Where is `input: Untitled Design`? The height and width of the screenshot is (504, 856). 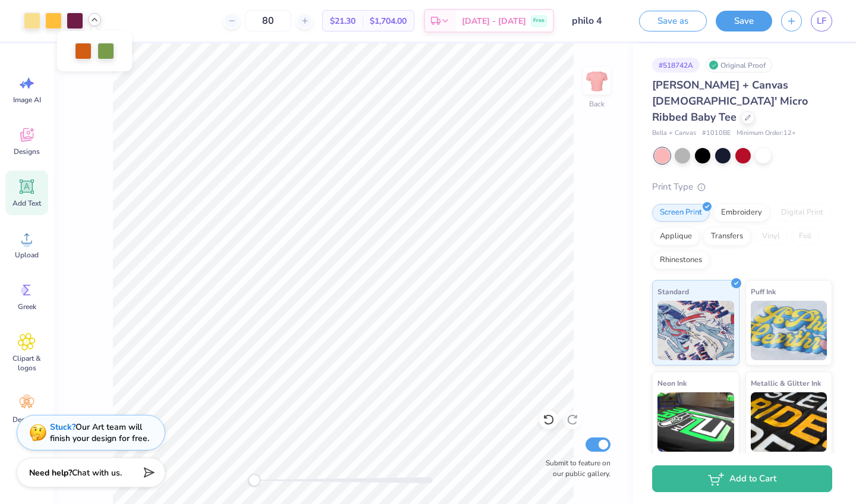
input: Untitled Design is located at coordinates (592, 21).